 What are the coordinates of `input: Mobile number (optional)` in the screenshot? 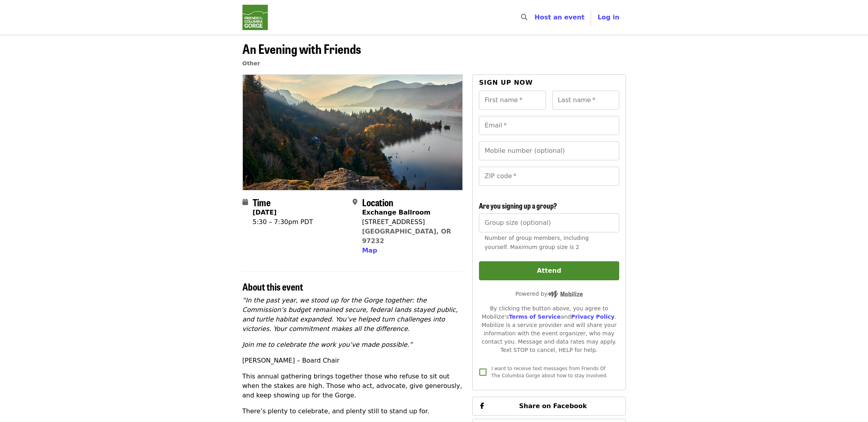 It's located at (549, 151).